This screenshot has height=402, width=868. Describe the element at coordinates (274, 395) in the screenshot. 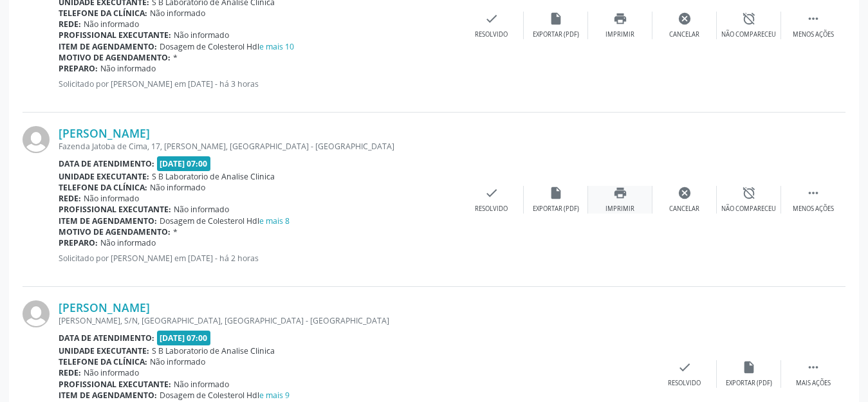

I see `a: e mais 9` at that location.